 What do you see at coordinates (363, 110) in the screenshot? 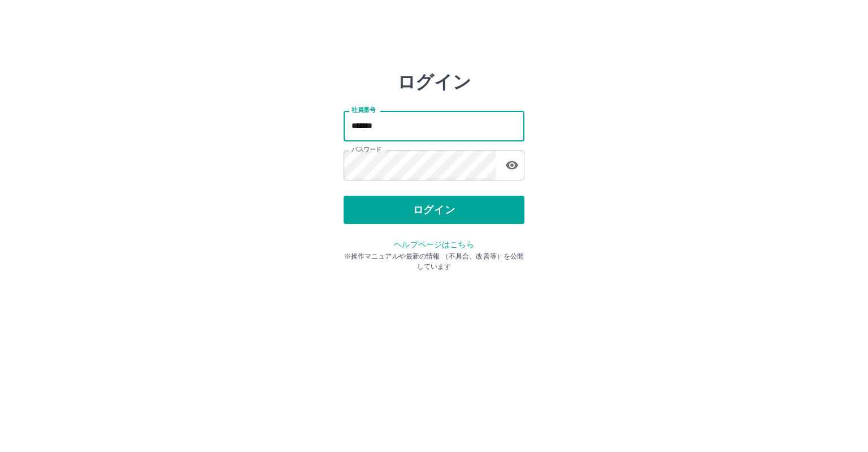
I see `label: 社員番号` at bounding box center [363, 110].